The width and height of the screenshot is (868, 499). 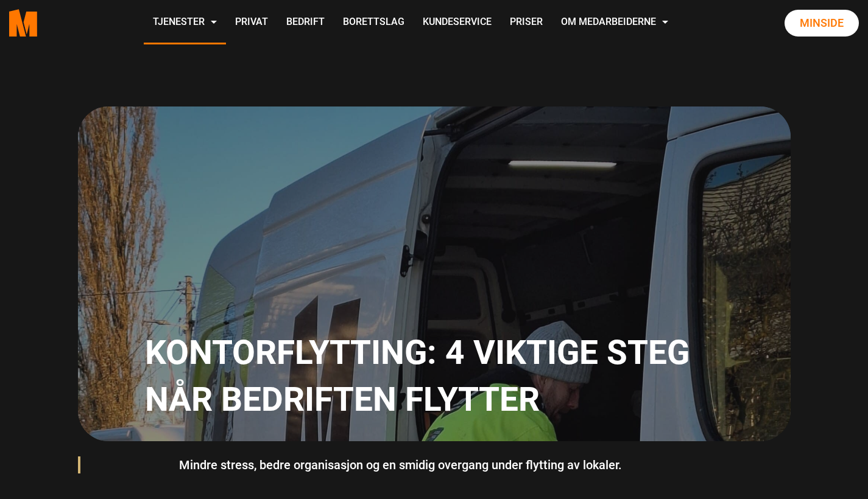 What do you see at coordinates (252, 23) in the screenshot?
I see `a: Privat` at bounding box center [252, 23].